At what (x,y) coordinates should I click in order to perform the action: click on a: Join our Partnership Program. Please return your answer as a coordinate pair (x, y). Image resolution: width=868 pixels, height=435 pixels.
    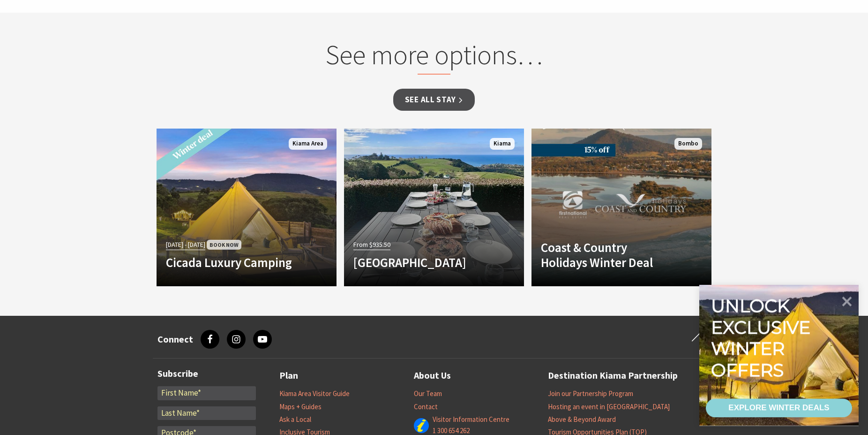
    Looking at the image, I should click on (591, 394).